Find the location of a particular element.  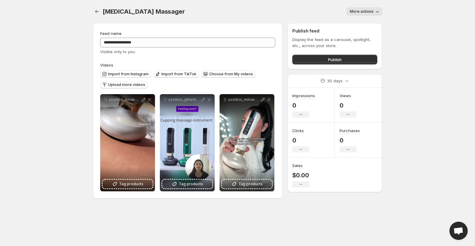

p: ssstikio_aurabeauty_md1_1745351228258 is located at coordinates (124, 100).